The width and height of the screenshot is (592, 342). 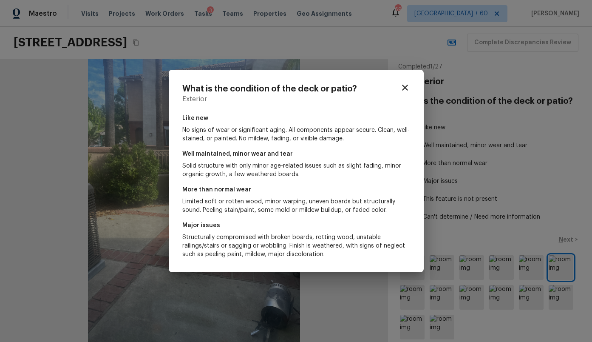 I want to click on p: Well maintained, minor wear and tear, so click(x=296, y=154).